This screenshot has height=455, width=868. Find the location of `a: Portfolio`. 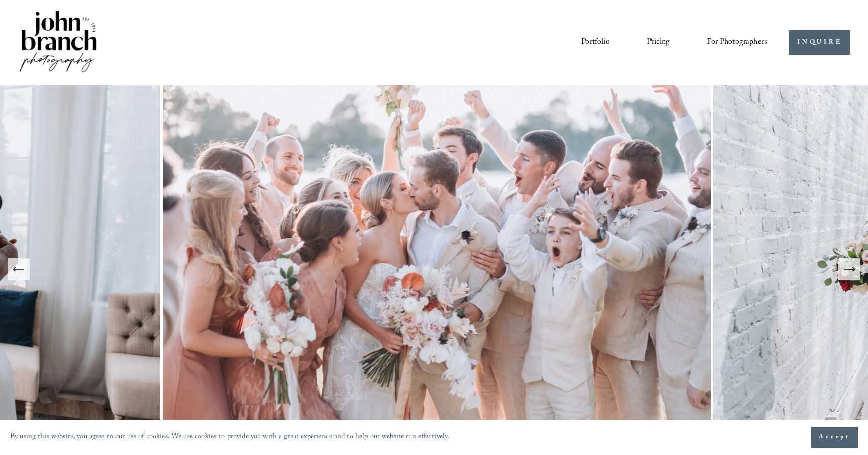

a: Portfolio is located at coordinates (595, 43).